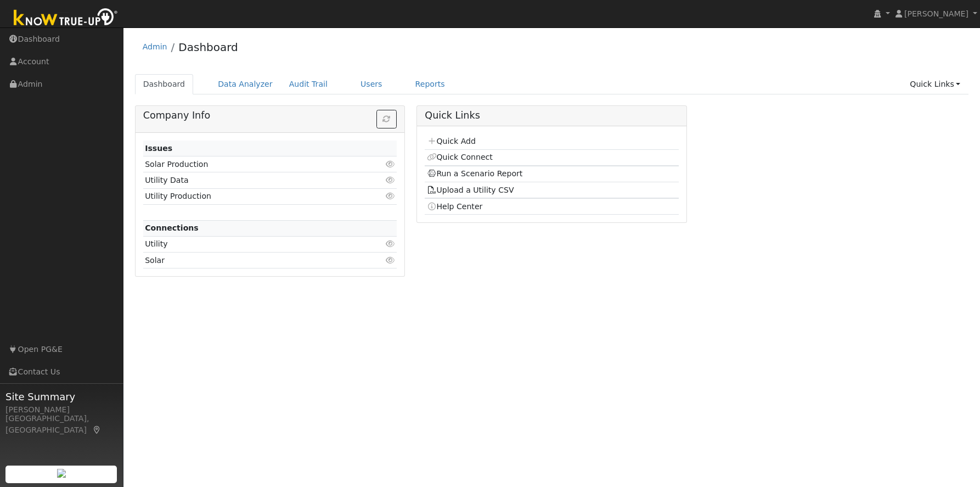  Describe the element at coordinates (250, 244) in the screenshot. I see `td: Utility` at that location.